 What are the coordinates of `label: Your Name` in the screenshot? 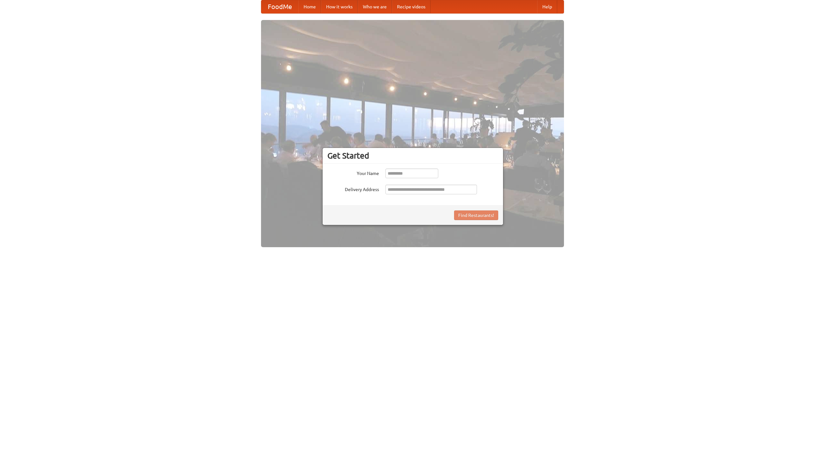 It's located at (353, 172).